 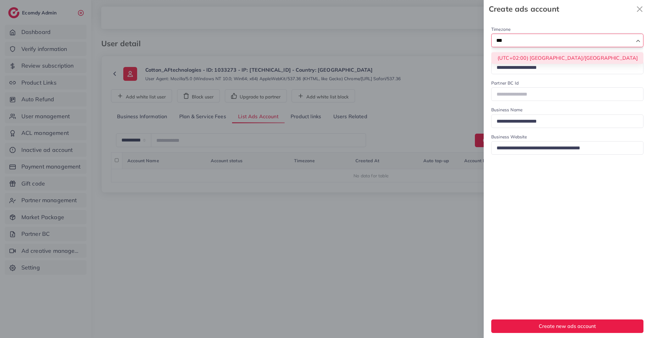 I want to click on svg: x, so click(x=640, y=9).